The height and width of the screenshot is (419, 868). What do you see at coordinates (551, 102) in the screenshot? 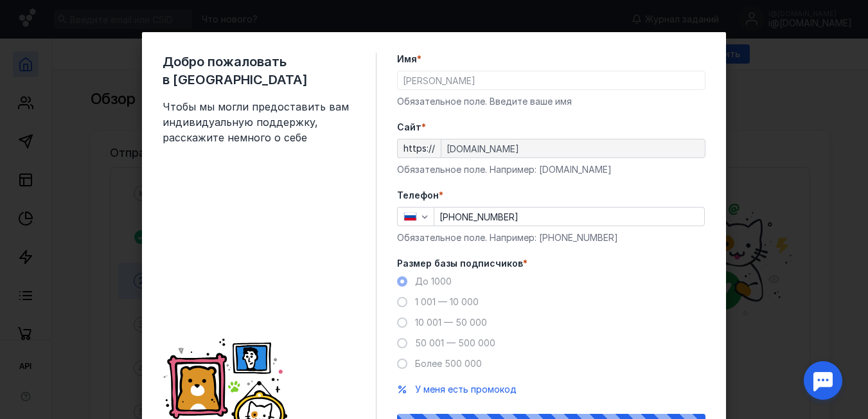
I see `div: Обязательное поле. Введите ваше имя` at bounding box center [551, 102].